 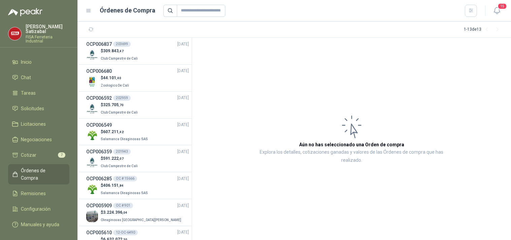 What do you see at coordinates (113, 158) in the screenshot?
I see `span: 591.222` at bounding box center [113, 158].